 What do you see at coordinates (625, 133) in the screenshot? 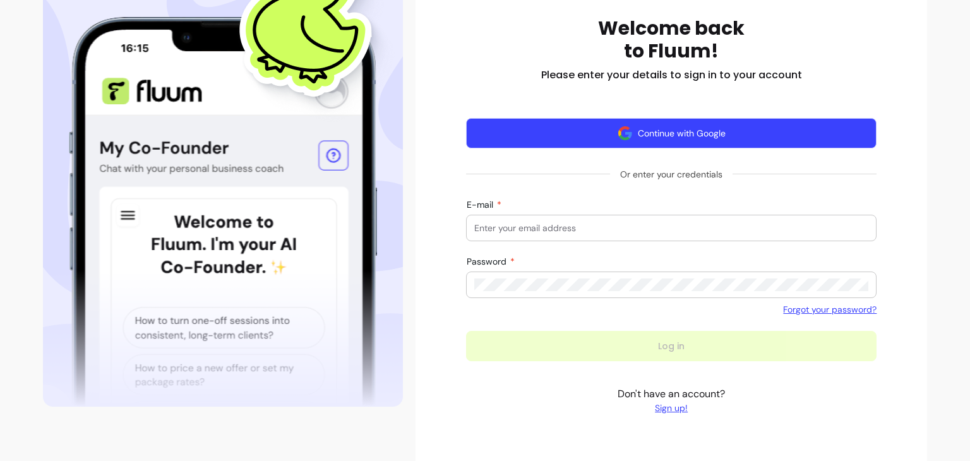
I see `img: avatar` at bounding box center [625, 133].